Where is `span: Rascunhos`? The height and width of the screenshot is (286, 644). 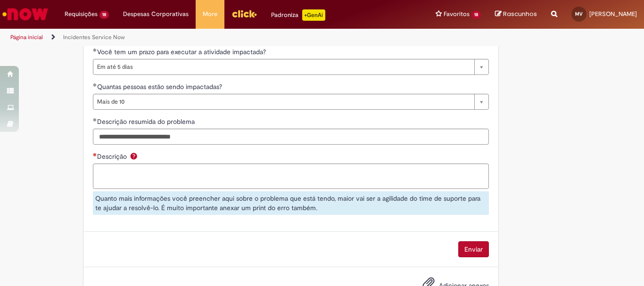 span: Rascunhos is located at coordinates (520, 13).